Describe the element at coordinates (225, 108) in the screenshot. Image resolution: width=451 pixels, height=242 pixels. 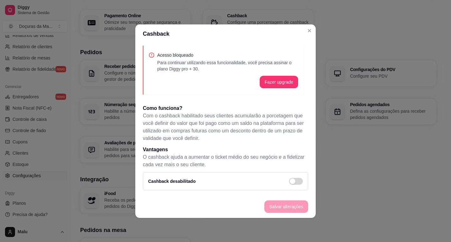
I see `h1: Como funciona?` at that location.